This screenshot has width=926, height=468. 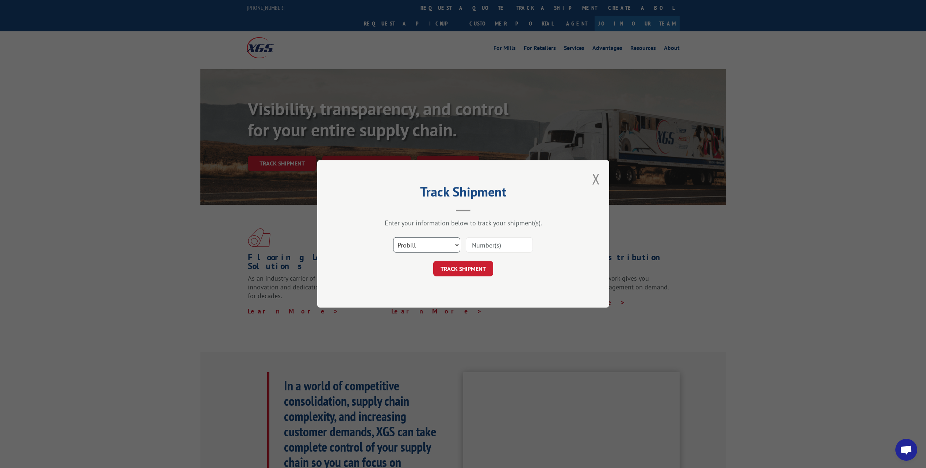 I want to click on h2: Track Shipment, so click(x=463, y=194).